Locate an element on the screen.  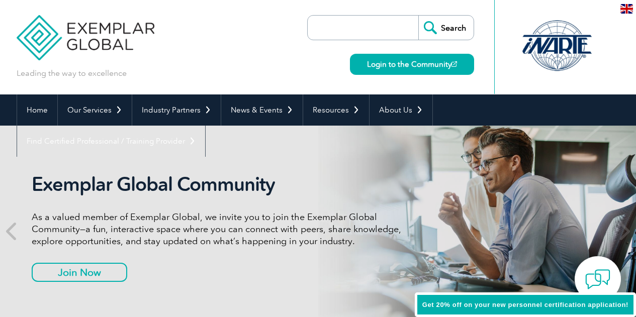
span: Get 20% off on your new personnel certification application! is located at coordinates (525, 304).